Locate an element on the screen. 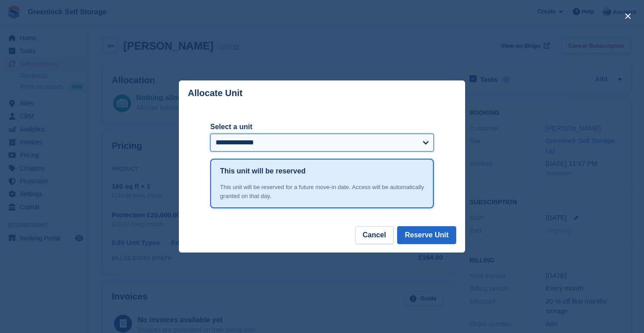  h1: This unit will be reserved is located at coordinates (263, 171).